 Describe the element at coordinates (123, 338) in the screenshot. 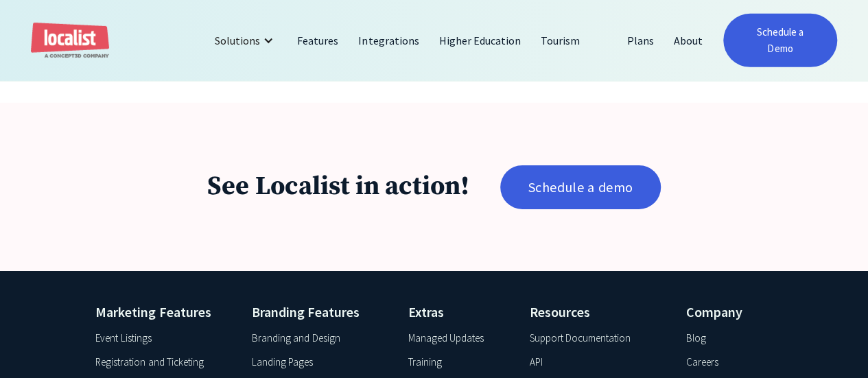

I see `a: Event Listings` at that location.